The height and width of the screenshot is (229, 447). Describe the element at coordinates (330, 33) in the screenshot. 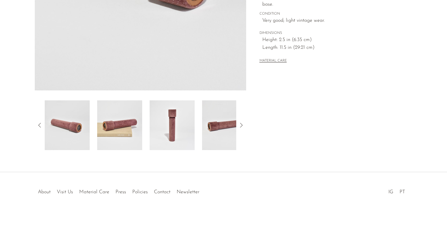

I see `span: DIMENSIONS` at that location.